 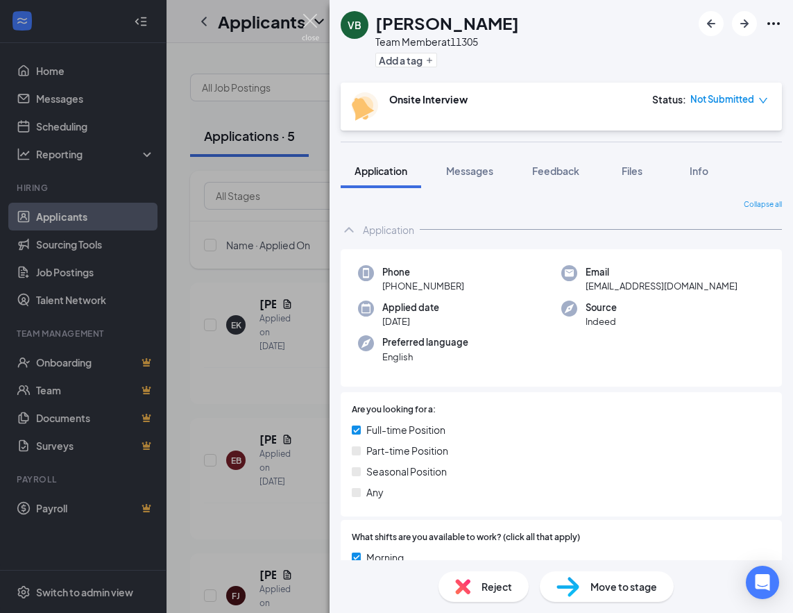 What do you see at coordinates (774, 24) in the screenshot?
I see `svg: Ellipses` at bounding box center [774, 24].